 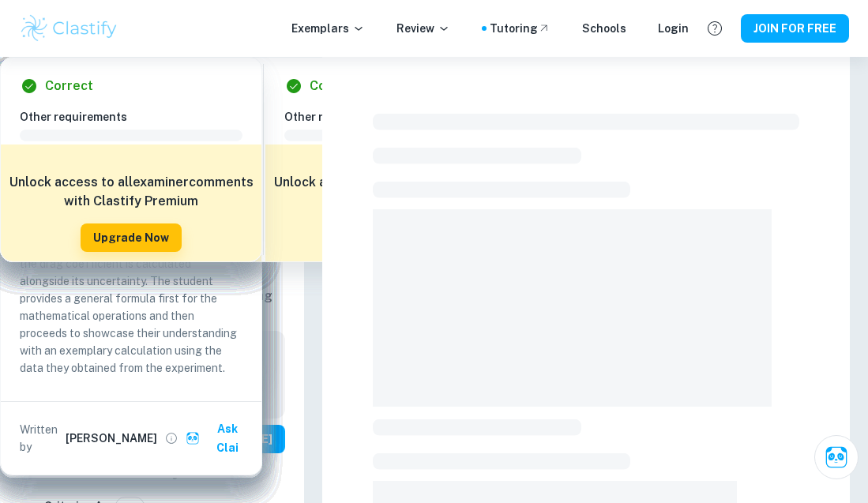 I want to click on a: Clastify logo, so click(x=69, y=29).